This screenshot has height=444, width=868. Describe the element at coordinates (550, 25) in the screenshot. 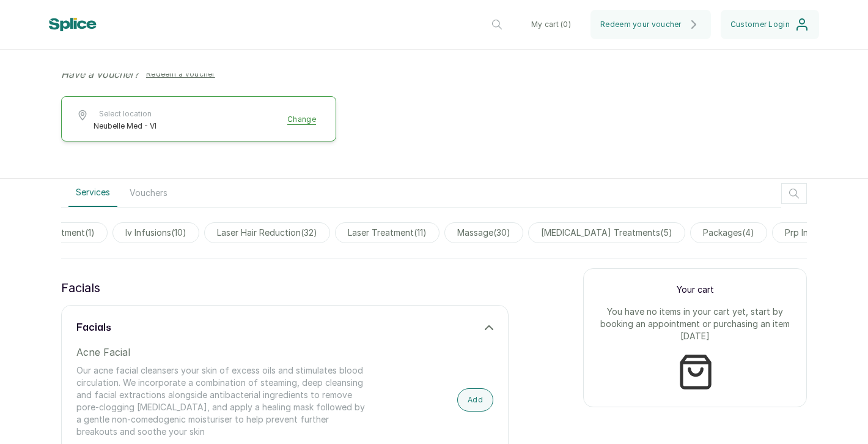

I see `button: My cart (0)` at that location.